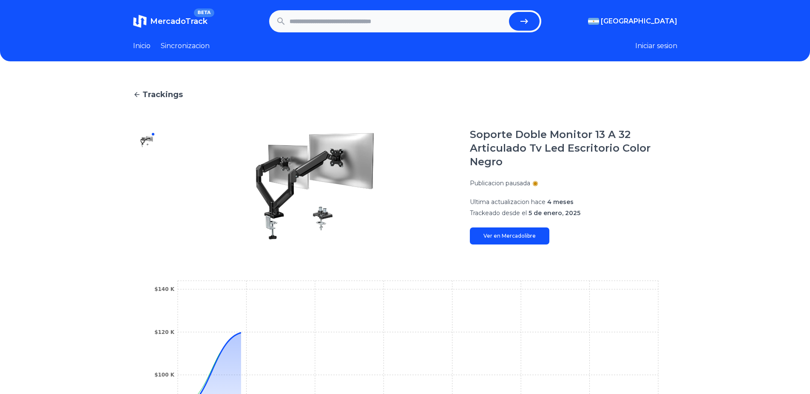 Image resolution: width=810 pixels, height=394 pixels. Describe the element at coordinates (185, 46) in the screenshot. I see `a: Sincronizacion` at that location.